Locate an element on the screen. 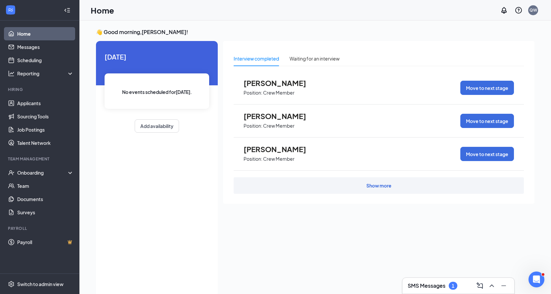 This screenshot has height=294, width=551. button: ComposeMessage is located at coordinates (480, 286).